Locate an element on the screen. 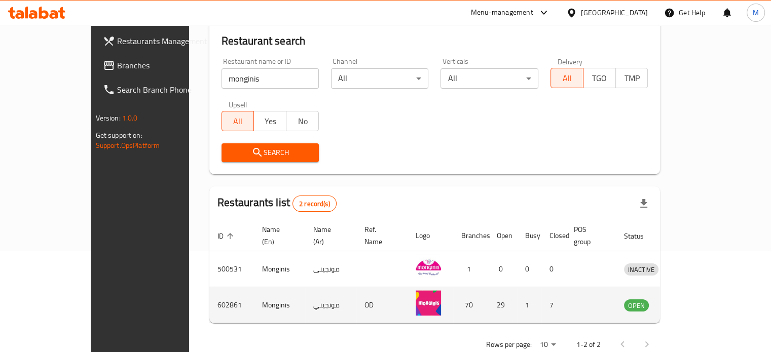 This screenshot has height=352, width=771. td: 7 is located at coordinates (553, 305).